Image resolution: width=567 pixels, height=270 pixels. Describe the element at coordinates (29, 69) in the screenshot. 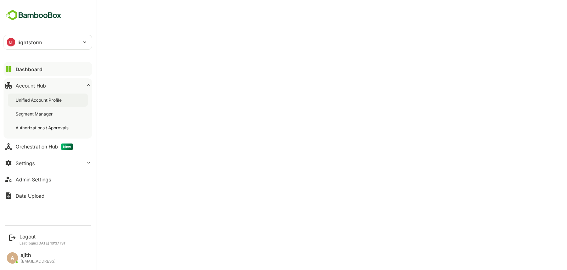

I see `div: Dashboard` at that location.